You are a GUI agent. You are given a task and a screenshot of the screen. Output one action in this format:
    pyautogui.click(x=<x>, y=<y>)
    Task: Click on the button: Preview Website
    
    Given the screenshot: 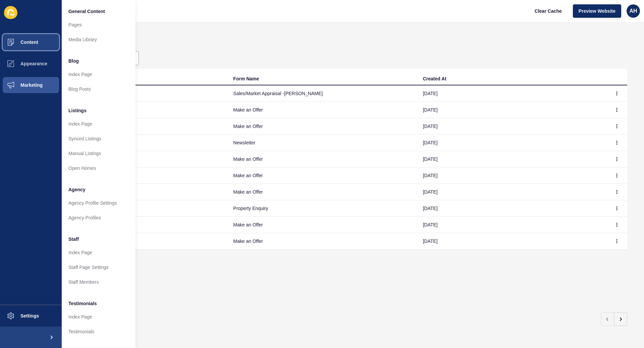 What is the action you would take?
    pyautogui.click(x=597, y=11)
    